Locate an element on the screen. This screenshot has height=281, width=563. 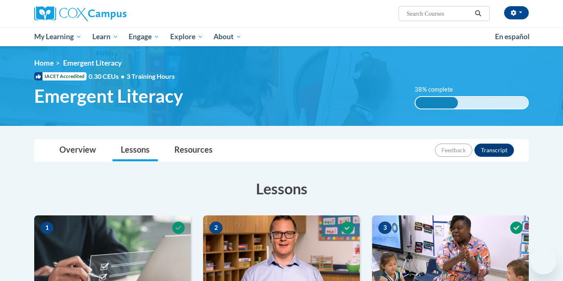
a: Overview is located at coordinates (77, 150).